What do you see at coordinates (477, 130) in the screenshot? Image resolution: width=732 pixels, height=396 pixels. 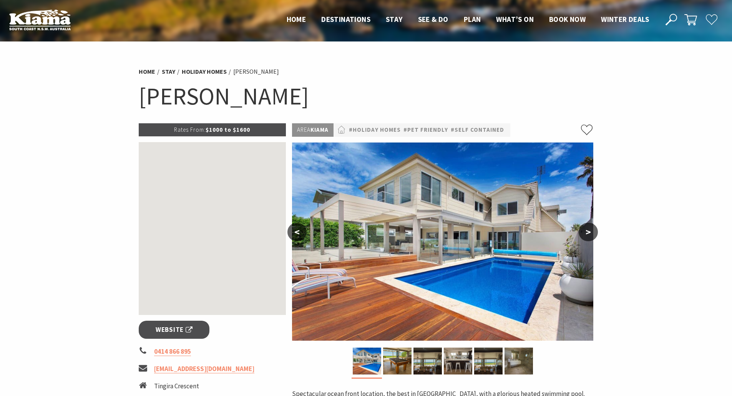 I see `a: #Self Contained` at bounding box center [477, 130].